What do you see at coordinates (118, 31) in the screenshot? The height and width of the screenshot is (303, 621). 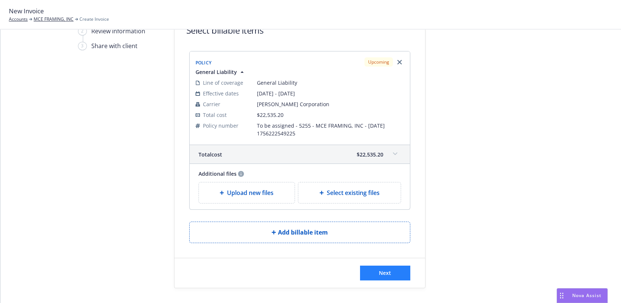 I see `div: Review information` at bounding box center [118, 31].